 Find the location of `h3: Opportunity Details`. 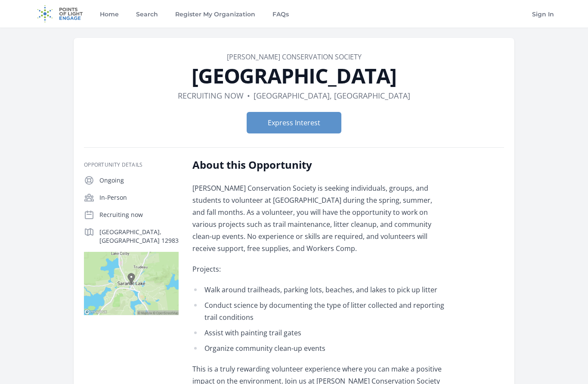

h3: Opportunity Details is located at coordinates (131, 165).